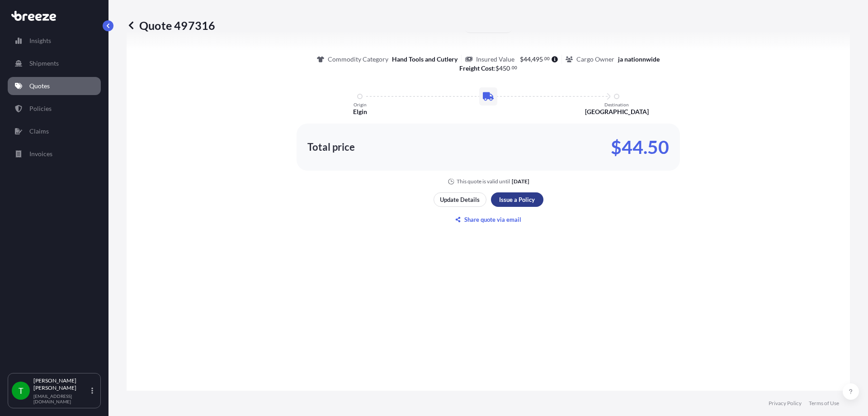 The height and width of the screenshot is (416, 868). What do you see at coordinates (460, 200) in the screenshot?
I see `button: Update Details` at bounding box center [460, 200].